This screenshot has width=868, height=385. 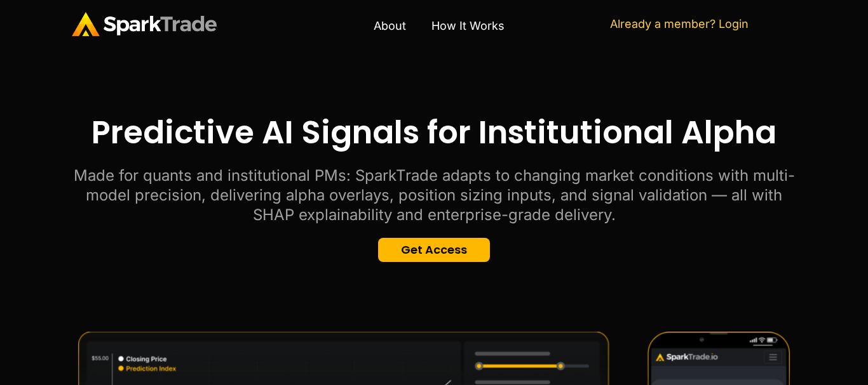 I want to click on p: Made for quants and institutional PMs: SparkTrade adapts to changing market conditions with multi..., so click(x=434, y=196).